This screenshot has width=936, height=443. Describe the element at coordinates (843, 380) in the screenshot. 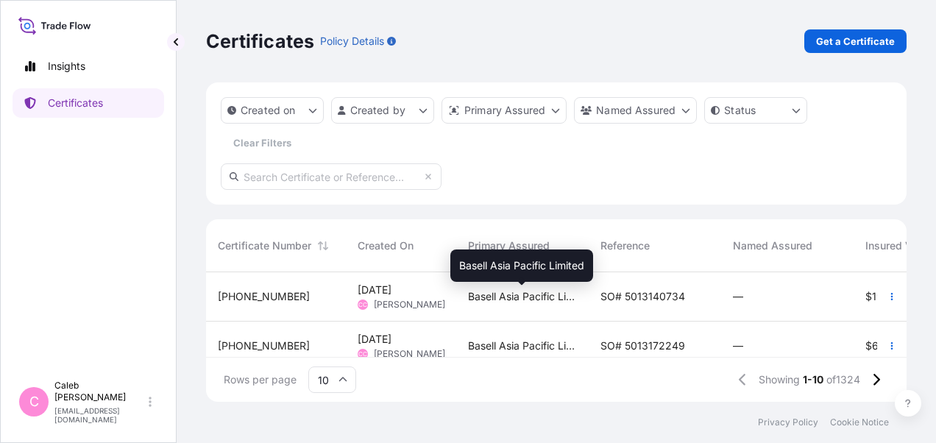

I see `span: of 1324` at that location.